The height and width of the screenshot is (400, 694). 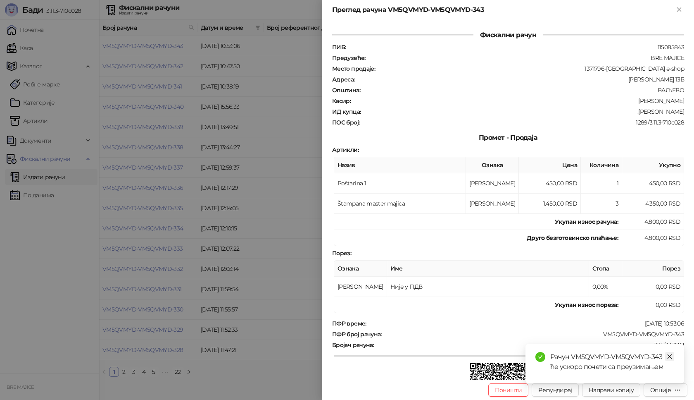 I want to click on div: Рачун VM5QVMYD-VM5QVMYD-343 ће ускоро почети са преузимањем, so click(x=612, y=362).